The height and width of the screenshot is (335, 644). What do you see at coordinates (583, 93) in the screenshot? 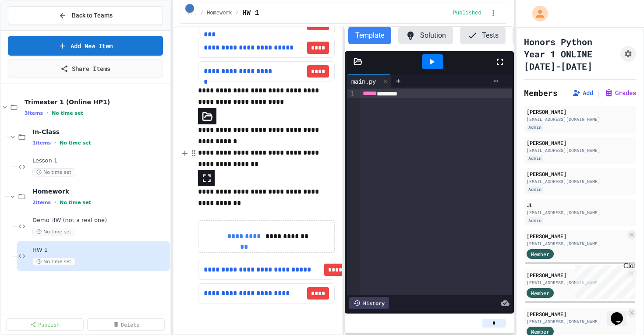
I see `button: Add` at bounding box center [583, 93].